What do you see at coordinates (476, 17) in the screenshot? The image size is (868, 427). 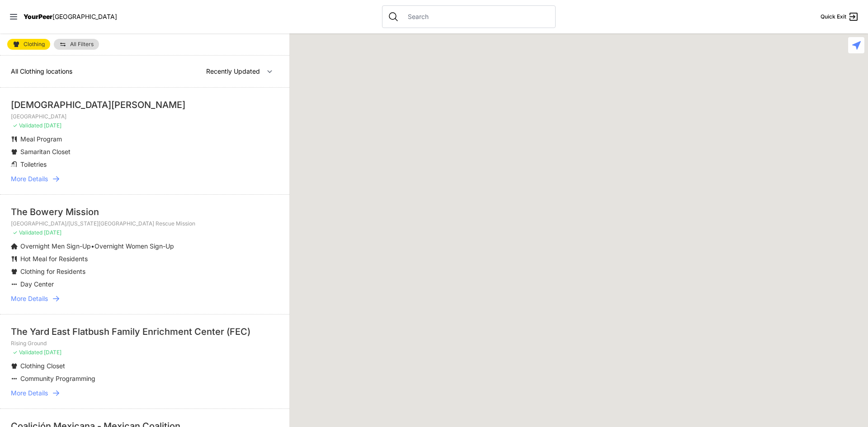 I see `input: Search` at bounding box center [476, 17].